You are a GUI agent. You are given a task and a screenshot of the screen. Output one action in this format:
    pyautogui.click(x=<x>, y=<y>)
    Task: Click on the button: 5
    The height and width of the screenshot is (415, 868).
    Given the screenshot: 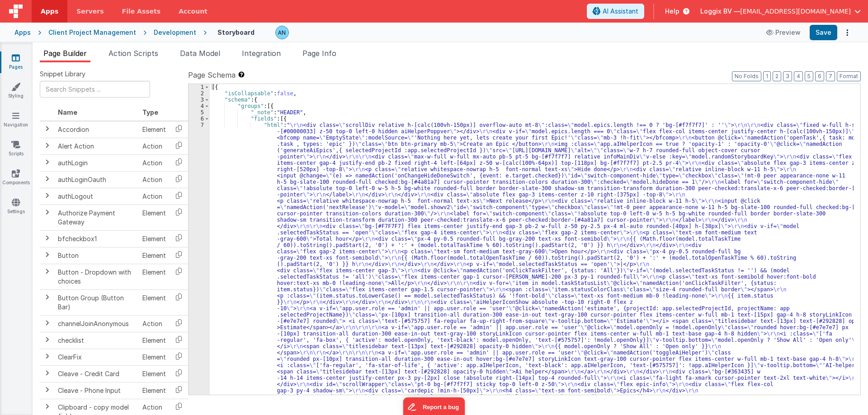 What is the action you would take?
    pyautogui.click(x=809, y=77)
    